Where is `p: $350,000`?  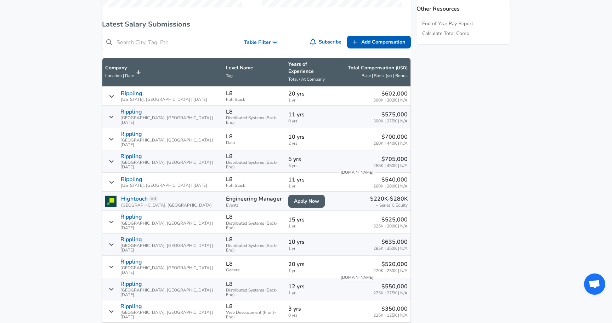 p: $350,000 is located at coordinates (390, 309).